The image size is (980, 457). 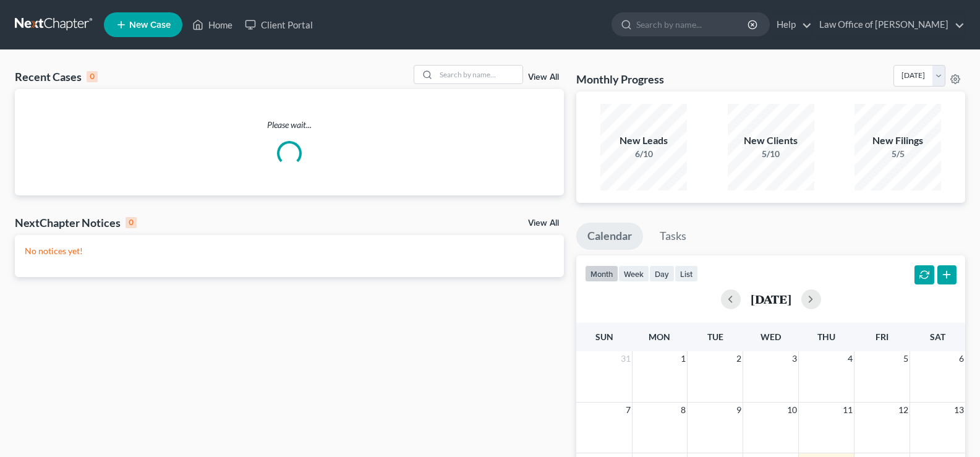 What do you see at coordinates (905, 358) in the screenshot?
I see `span: 5` at bounding box center [905, 358].